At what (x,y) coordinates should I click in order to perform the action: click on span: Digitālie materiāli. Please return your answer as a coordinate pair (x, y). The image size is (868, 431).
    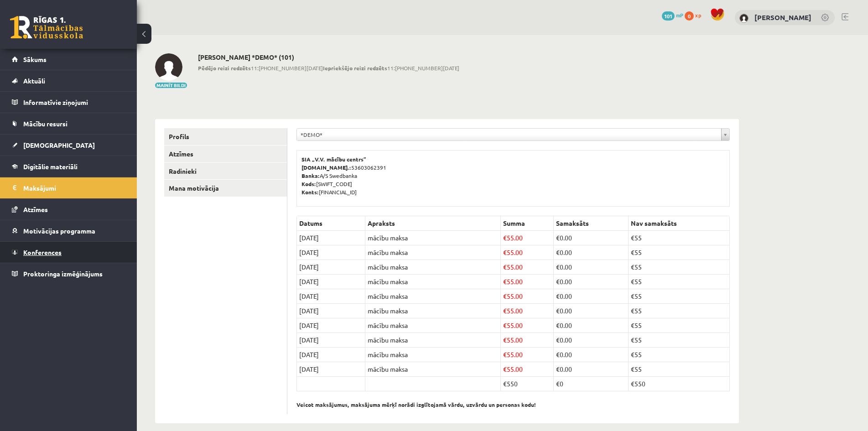
    Looking at the image, I should click on (50, 166).